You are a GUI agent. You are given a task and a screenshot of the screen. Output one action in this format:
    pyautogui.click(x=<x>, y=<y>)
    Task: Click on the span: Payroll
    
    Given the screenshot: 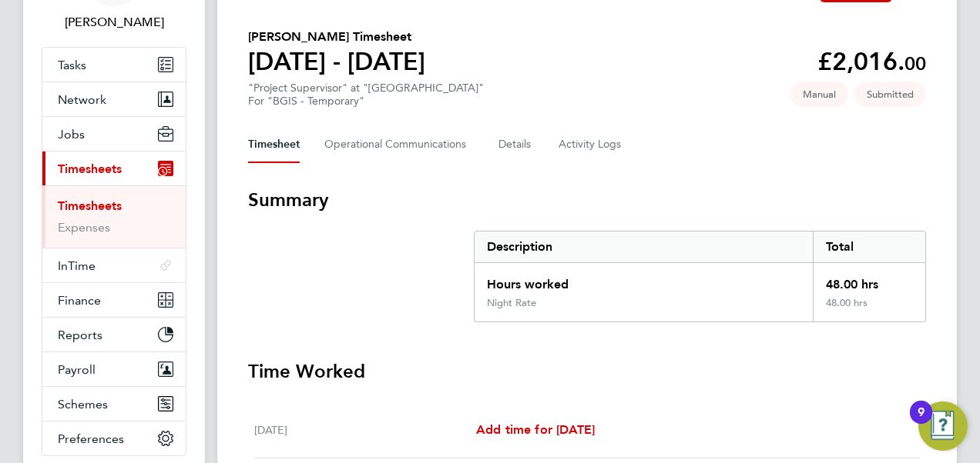 What is the action you would take?
    pyautogui.click(x=76, y=370)
    